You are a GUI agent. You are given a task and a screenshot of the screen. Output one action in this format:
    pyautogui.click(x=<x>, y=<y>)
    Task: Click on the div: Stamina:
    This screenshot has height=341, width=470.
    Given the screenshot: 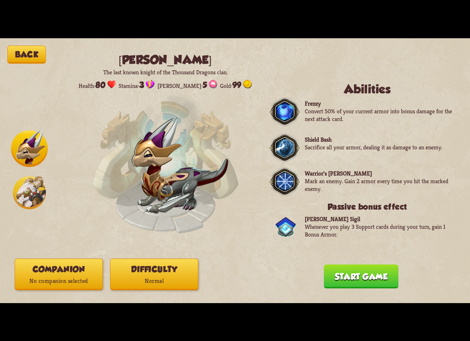 What is the action you would take?
    pyautogui.click(x=137, y=84)
    